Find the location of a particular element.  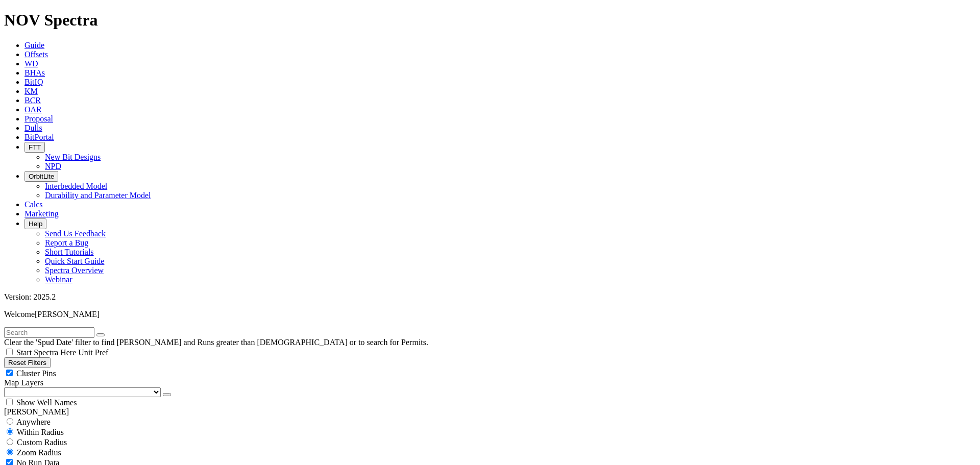

span: Custom Radius is located at coordinates (42, 442).